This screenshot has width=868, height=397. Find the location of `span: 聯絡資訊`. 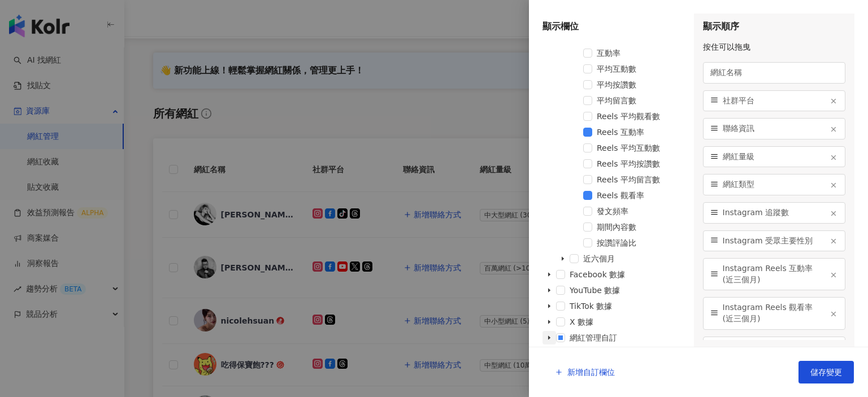

span: 聯絡資訊 is located at coordinates (774, 129).